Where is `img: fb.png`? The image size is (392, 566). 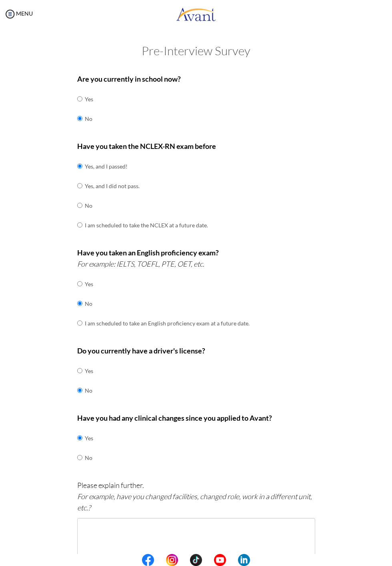 img: fb.png is located at coordinates (148, 560).